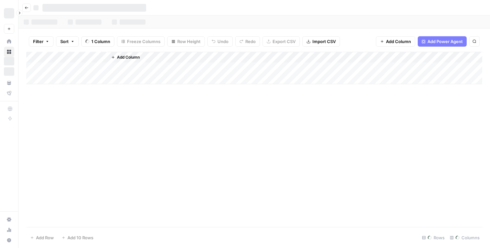  Describe the element at coordinates (67, 41) in the screenshot. I see `button: Sort` at that location.